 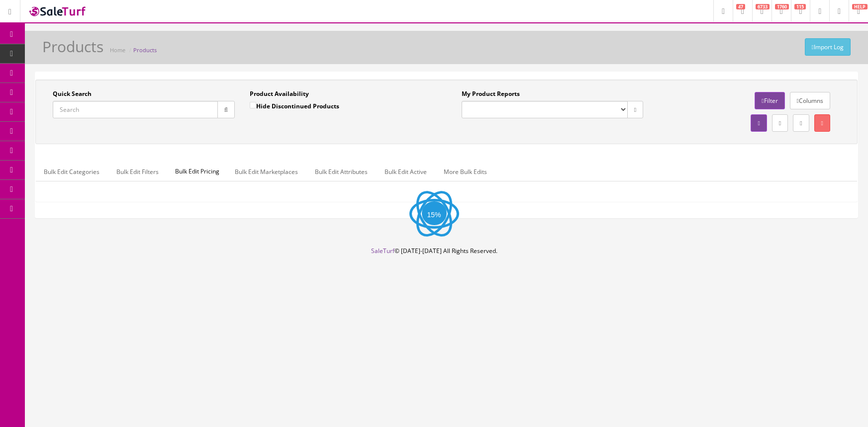 I want to click on a: Products, so click(x=145, y=50).